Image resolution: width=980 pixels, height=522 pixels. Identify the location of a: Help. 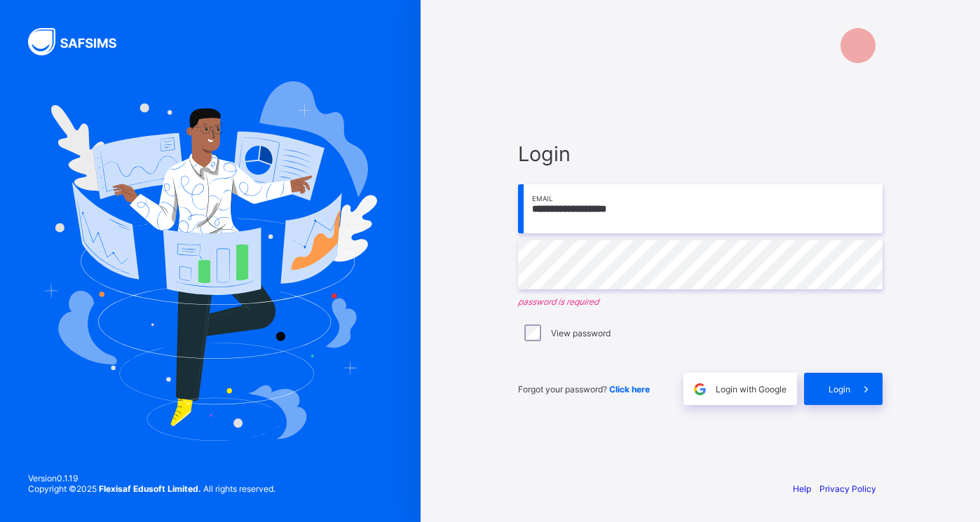
(803, 488).